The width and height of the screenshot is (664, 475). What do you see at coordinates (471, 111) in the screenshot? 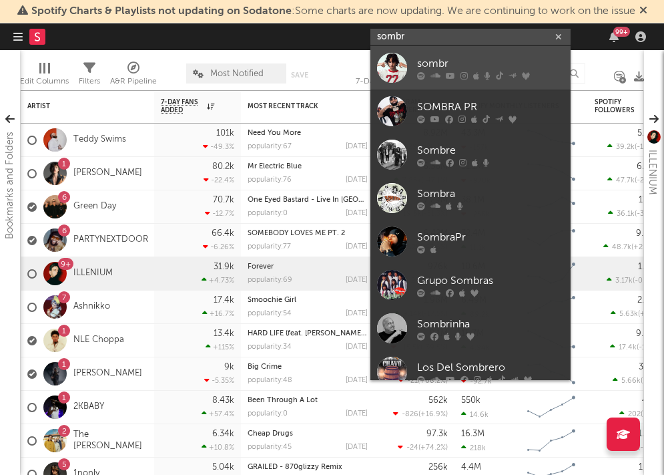
I see `a: SOMBRA PR` at bounding box center [471, 111].